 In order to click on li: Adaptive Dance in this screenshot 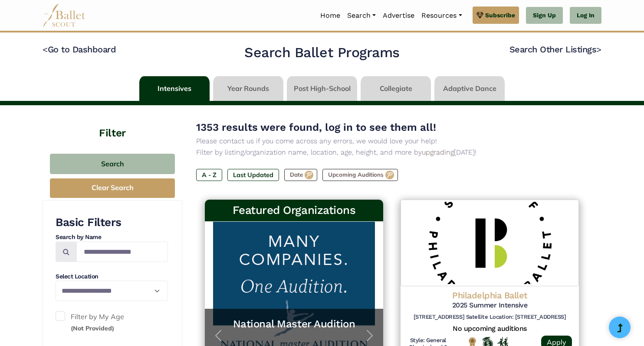, I will do `click(469, 89)`.